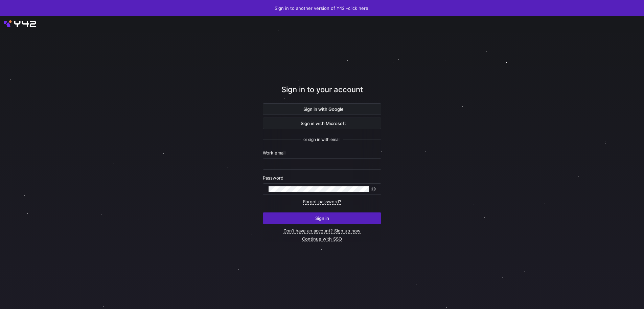 This screenshot has height=309, width=644. I want to click on button: Sign in, so click(322, 218).